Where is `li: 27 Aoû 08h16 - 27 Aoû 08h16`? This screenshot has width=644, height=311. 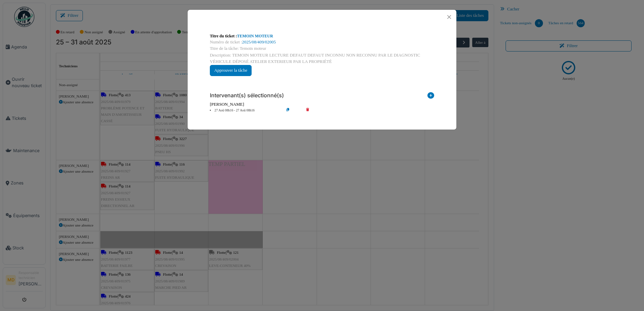
li: 27 Aoû 08h16 - 27 Aoû 08h16 is located at coordinates (245, 111).